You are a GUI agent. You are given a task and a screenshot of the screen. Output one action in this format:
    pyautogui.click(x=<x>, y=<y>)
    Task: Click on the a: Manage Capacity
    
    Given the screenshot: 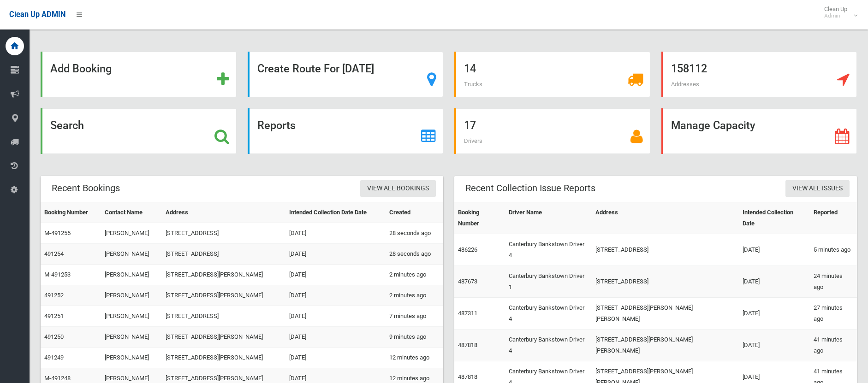 What is the action you would take?
    pyautogui.click(x=759, y=131)
    